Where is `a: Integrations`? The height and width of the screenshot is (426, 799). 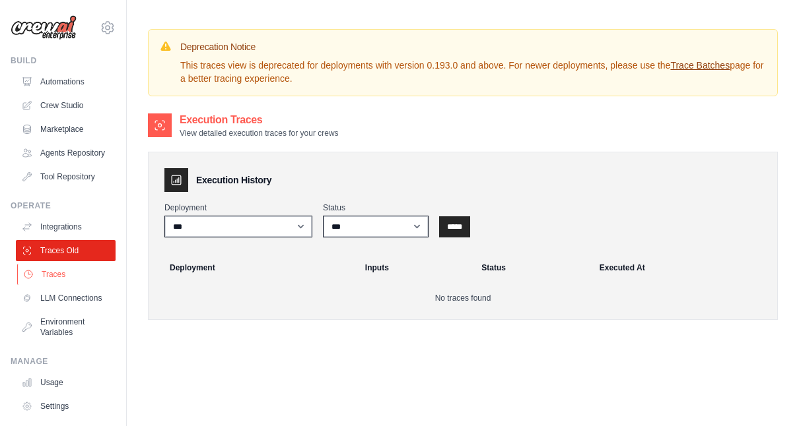 a: Integrations is located at coordinates (65, 227).